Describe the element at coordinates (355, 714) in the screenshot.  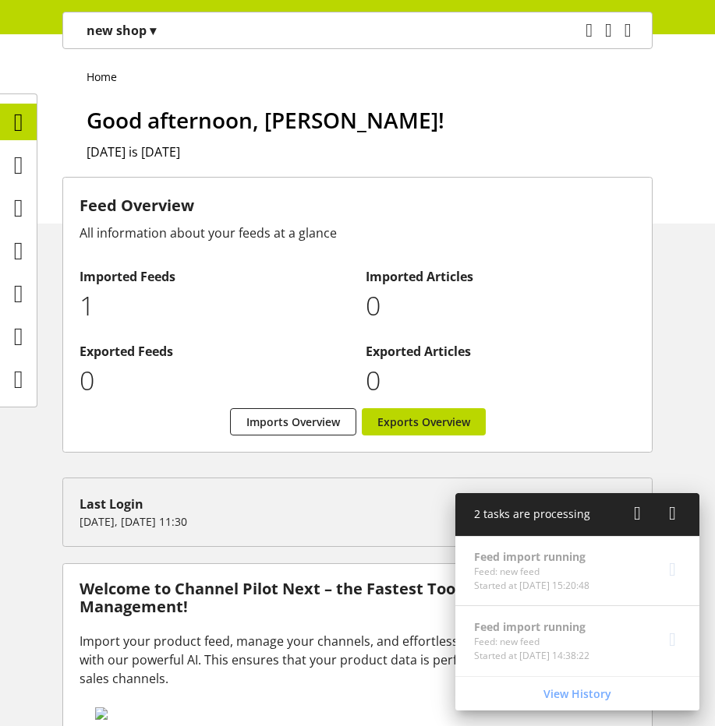
I see `img: 78e1b9dcff1e8392d83655fcfc870417.svg` at that location.